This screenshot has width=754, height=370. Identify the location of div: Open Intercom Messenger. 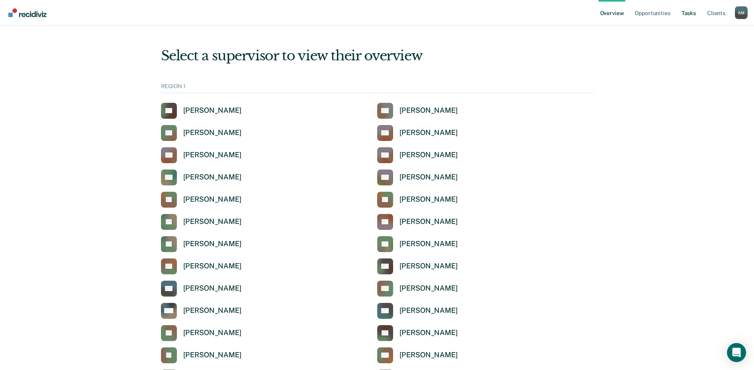
(736, 353).